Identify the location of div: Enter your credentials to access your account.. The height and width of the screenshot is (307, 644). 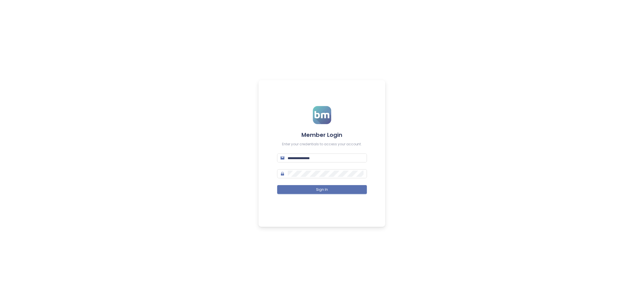
(322, 144).